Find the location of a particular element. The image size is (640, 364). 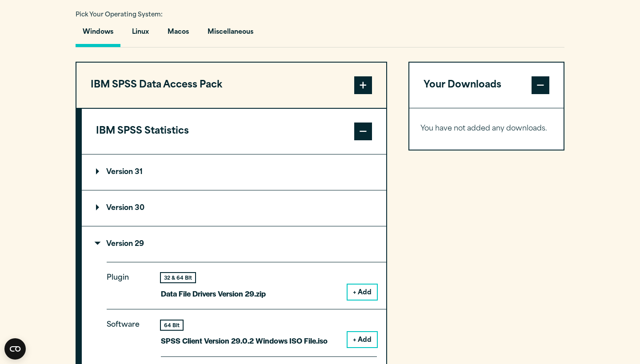

button: IBM SPSS Statistics is located at coordinates (234, 131).